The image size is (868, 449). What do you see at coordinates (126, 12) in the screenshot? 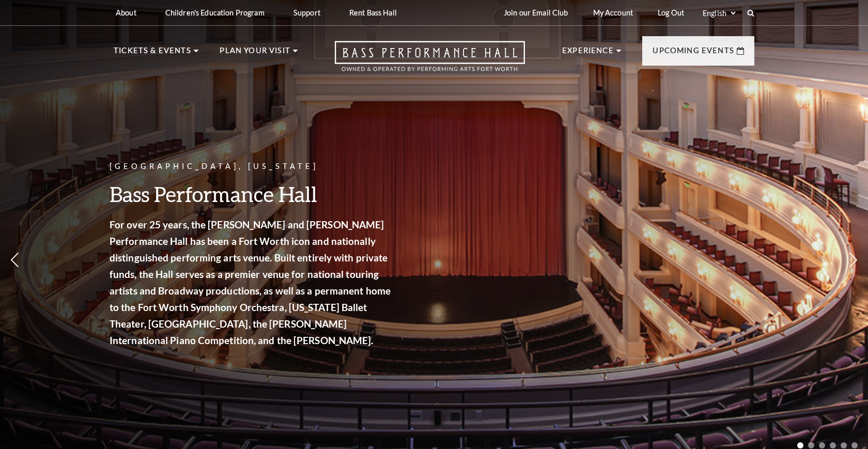
I see `p: About` at bounding box center [126, 12].